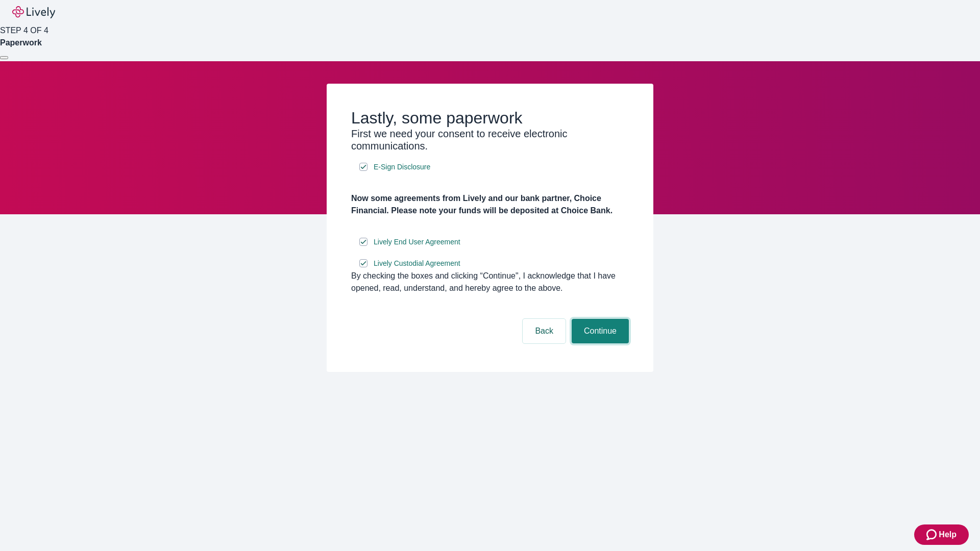 The height and width of the screenshot is (551, 980). What do you see at coordinates (34, 12) in the screenshot?
I see `img: Lively` at bounding box center [34, 12].